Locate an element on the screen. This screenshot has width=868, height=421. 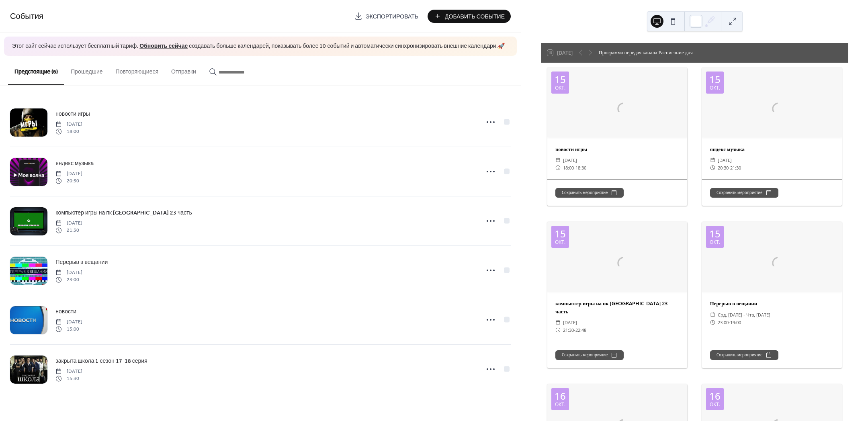
span: 19:00 is located at coordinates (735, 322).